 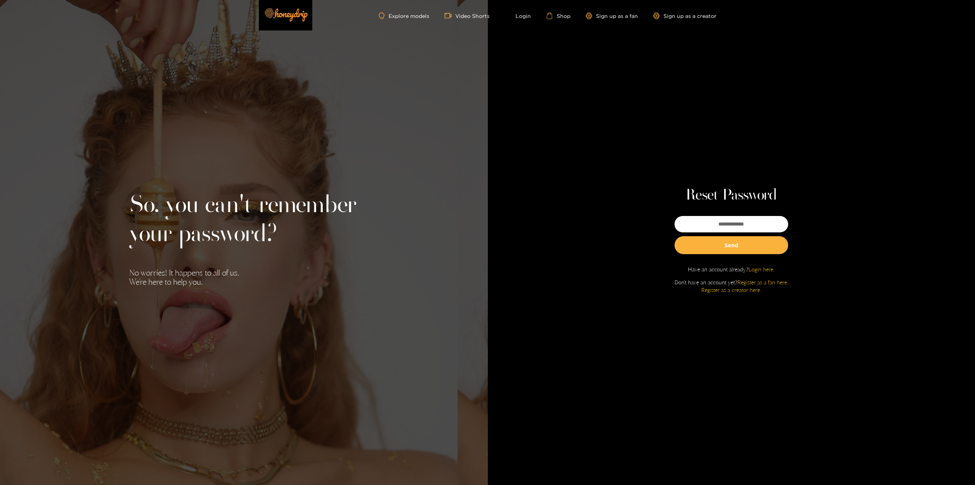 What do you see at coordinates (450, 16) in the screenshot?
I see `span: video-camera` at bounding box center [450, 16].